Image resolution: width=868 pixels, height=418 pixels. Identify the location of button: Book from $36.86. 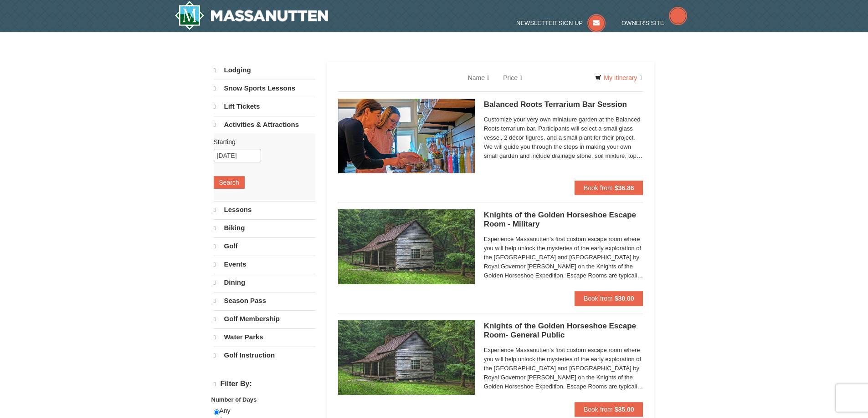
(608, 188).